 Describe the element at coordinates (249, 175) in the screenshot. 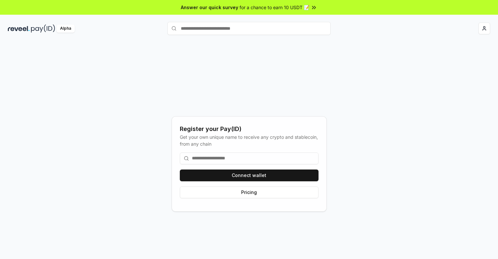

I see `button: Connect wallet` at that location.